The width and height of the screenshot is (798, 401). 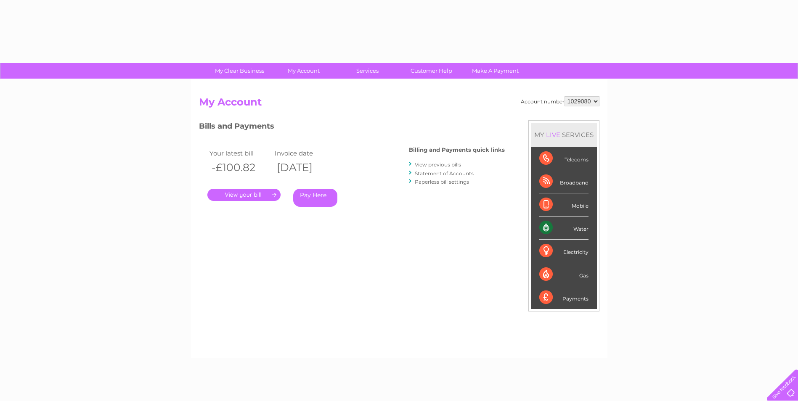 What do you see at coordinates (240, 153) in the screenshot?
I see `td: Your latest bill` at bounding box center [240, 153].